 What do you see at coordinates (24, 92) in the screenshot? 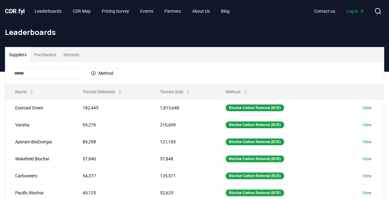
I see `button: Name` at bounding box center [24, 92].